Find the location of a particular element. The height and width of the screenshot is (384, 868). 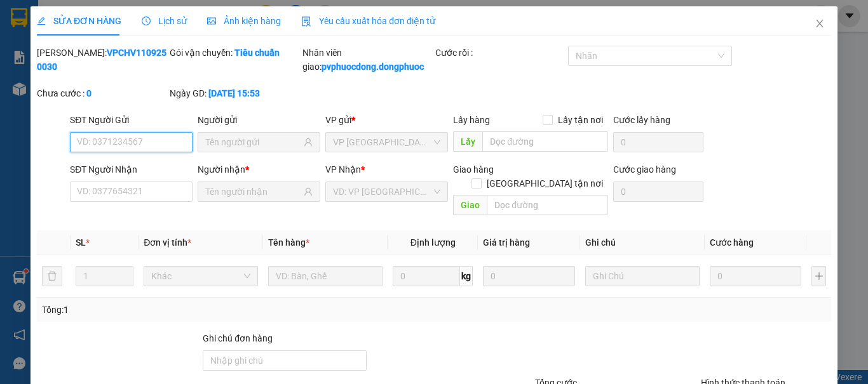

div: VP gửi is located at coordinates (386, 120).